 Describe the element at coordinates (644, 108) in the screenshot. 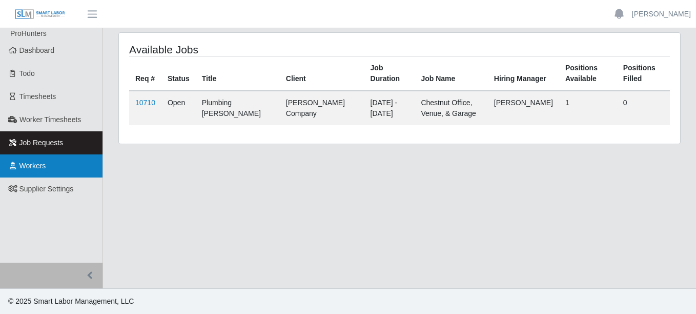

I see `td: 0` at that location.